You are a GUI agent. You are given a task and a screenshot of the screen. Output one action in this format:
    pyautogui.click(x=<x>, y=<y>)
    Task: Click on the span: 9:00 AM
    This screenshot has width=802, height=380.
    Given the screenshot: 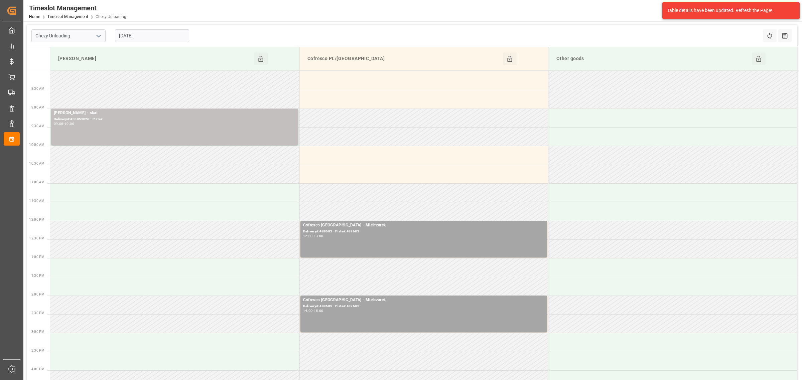 What is the action you would take?
    pyautogui.click(x=38, y=107)
    